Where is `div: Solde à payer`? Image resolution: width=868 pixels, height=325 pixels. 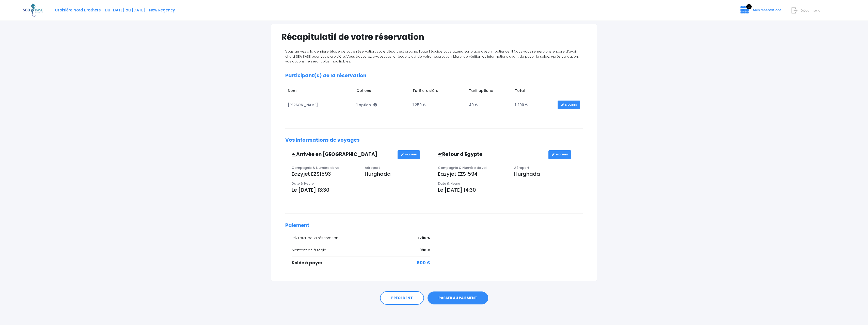
div: Solde à payer is located at coordinates (361, 263).